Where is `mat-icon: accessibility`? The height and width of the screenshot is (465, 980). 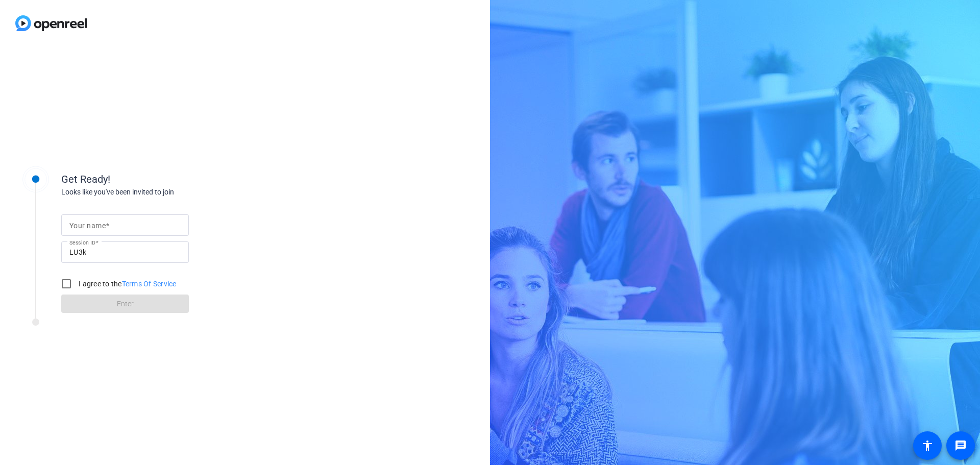
mat-icon: accessibility is located at coordinates (928, 445).